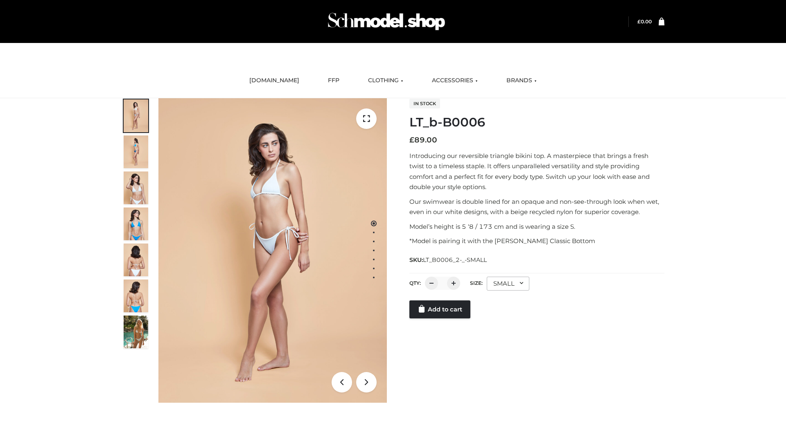 Image resolution: width=786 pixels, height=442 pixels. Describe the element at coordinates (536, 122) in the screenshot. I see `h1: LT_b-B0006` at that location.